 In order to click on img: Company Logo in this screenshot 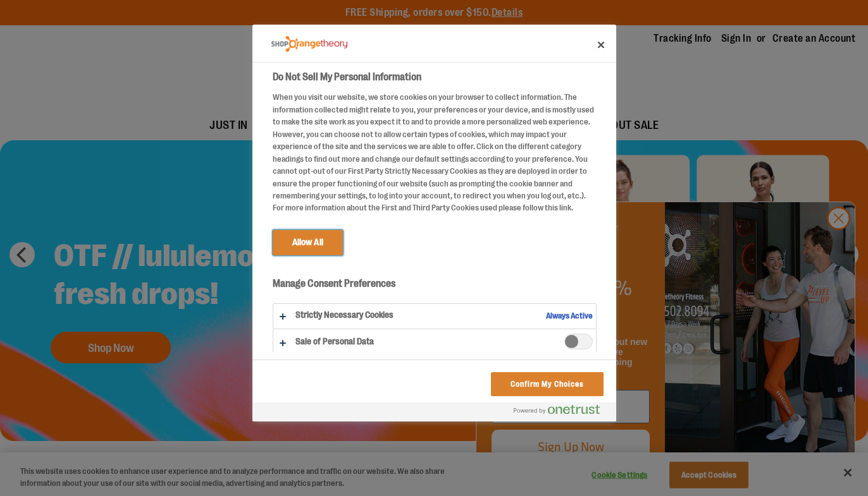, I will do `click(309, 44)`.